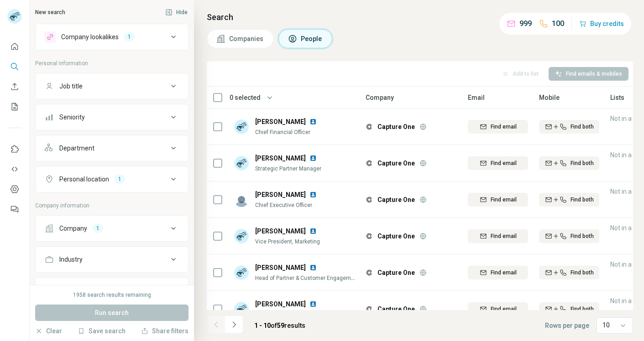 This screenshot has height=341, width=644. Describe the element at coordinates (112, 37) in the screenshot. I see `button: Company lookalikes1` at that location.